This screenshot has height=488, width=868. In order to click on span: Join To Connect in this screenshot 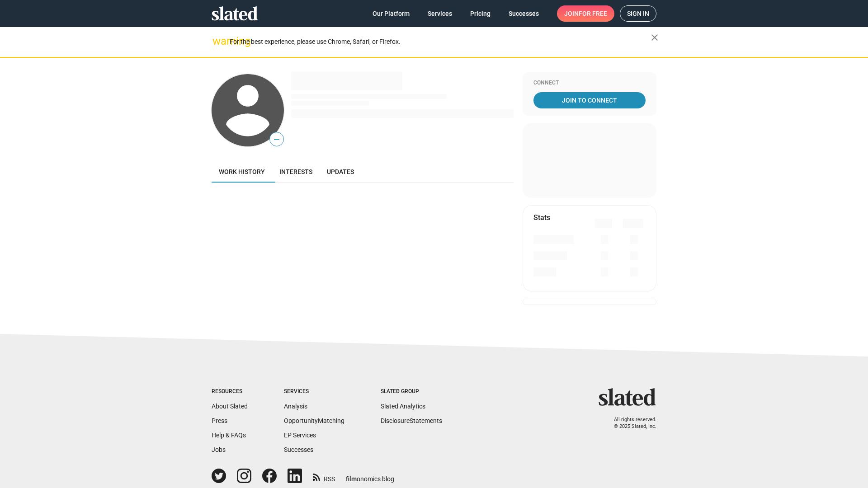, I will do `click(589, 100)`.